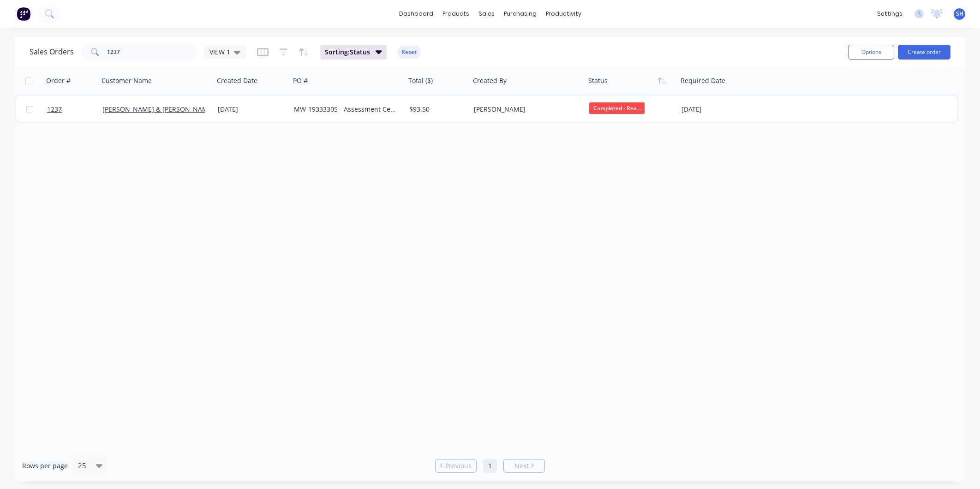 The width and height of the screenshot is (980, 489). Describe the element at coordinates (436, 109) in the screenshot. I see `div: $93.50` at that location.